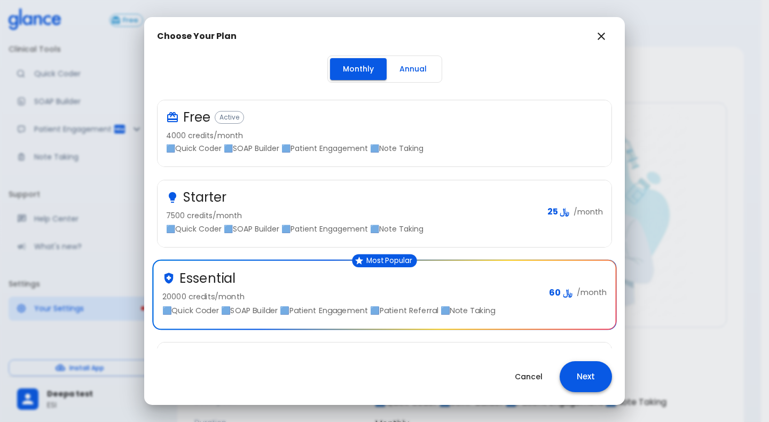  Describe the element at coordinates (196, 36) in the screenshot. I see `h2: Choose Your Plan` at that location.